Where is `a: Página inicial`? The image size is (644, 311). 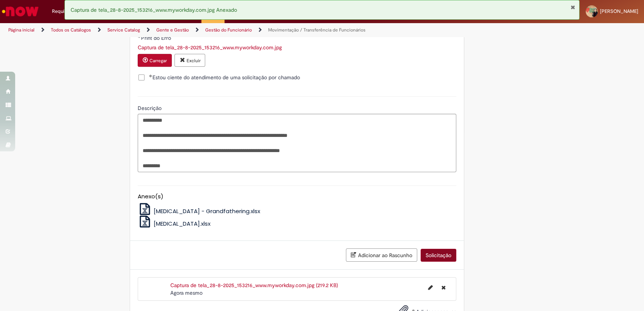
a: Página inicial is located at coordinates (22, 30).